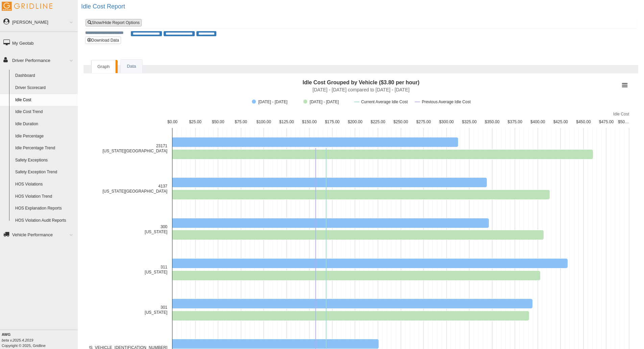  What do you see at coordinates (515, 122) in the screenshot?
I see `text: $375.00` at bounding box center [515, 122].